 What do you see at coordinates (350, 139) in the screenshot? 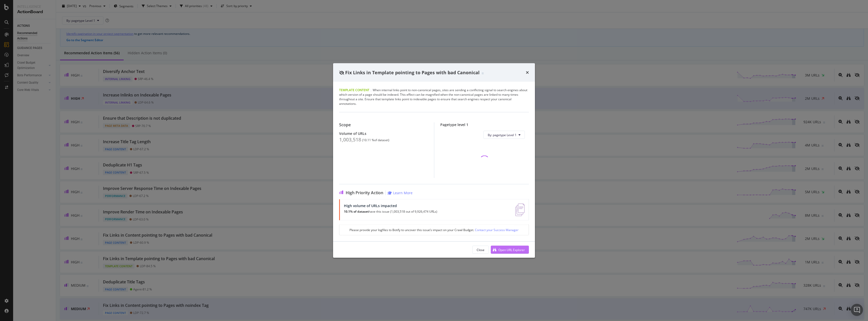
I see `div: 1,003,518` at bounding box center [350, 139].